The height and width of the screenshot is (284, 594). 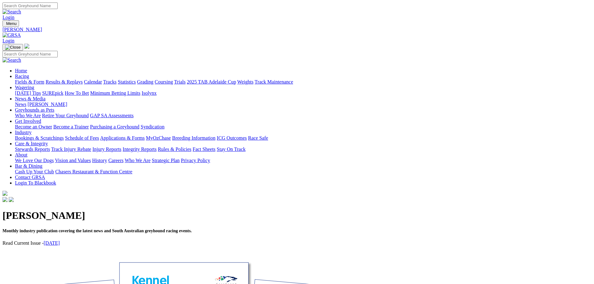 What do you see at coordinates (34, 172) in the screenshot?
I see `a: Cash Up Your Club` at bounding box center [34, 172].